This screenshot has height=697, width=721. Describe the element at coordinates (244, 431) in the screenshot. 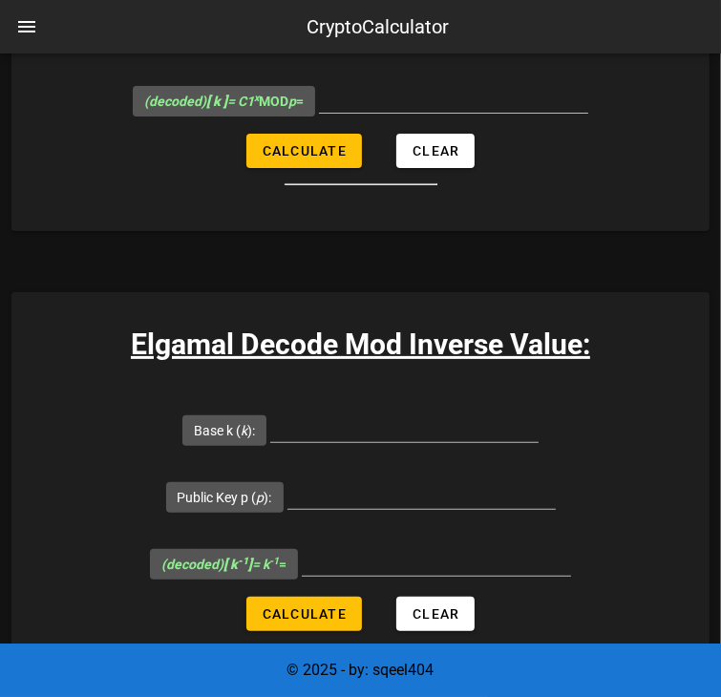

I see `i: k` at that location.